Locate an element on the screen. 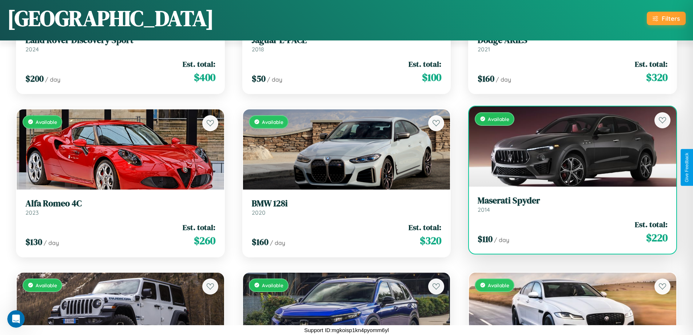 Image resolution: width=693 pixels, height=335 pixels. span: $ 260 is located at coordinates (205, 240).